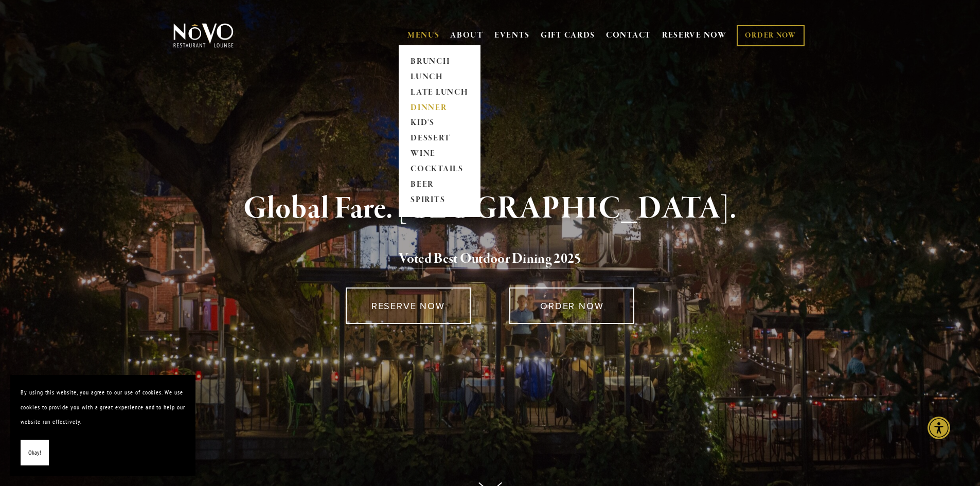  I want to click on a: GIFT CARDS, so click(568, 35).